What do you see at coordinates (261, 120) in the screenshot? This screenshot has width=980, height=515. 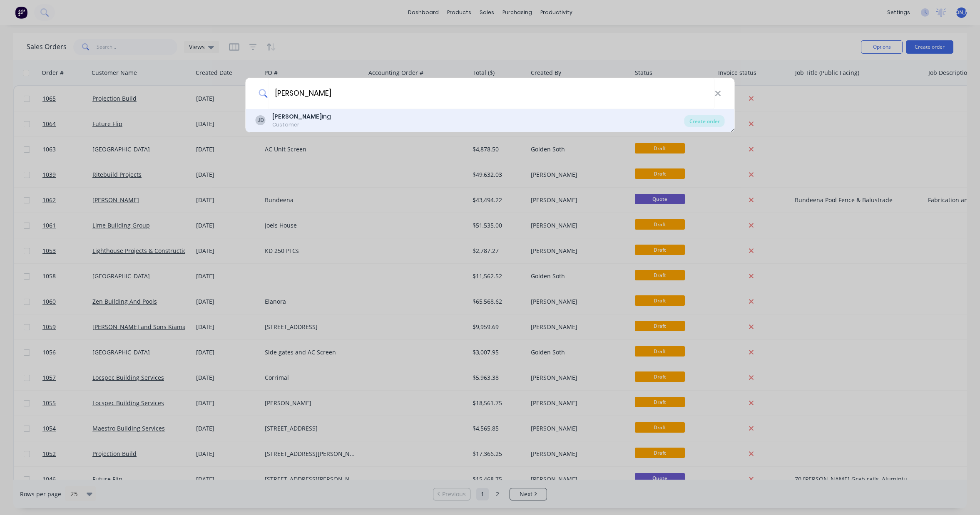 I see `div: JD` at bounding box center [261, 120].